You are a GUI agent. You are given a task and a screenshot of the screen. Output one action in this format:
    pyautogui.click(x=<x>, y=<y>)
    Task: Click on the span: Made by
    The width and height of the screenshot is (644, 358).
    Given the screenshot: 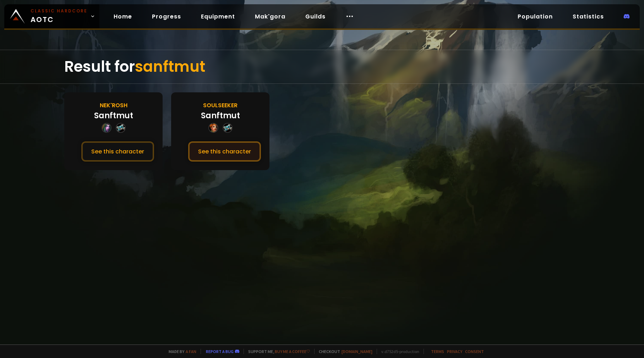 What is the action you would take?
    pyautogui.click(x=181, y=351)
    